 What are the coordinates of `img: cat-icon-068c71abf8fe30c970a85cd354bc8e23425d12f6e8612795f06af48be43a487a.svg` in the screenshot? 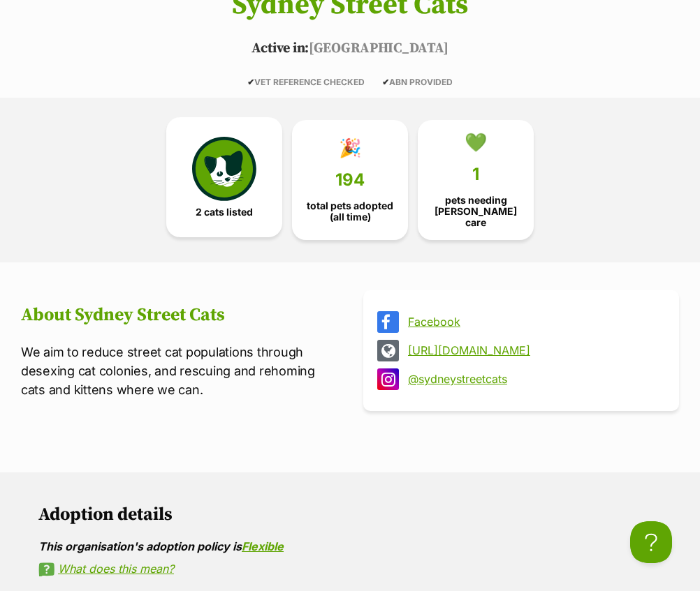 It's located at (224, 169).